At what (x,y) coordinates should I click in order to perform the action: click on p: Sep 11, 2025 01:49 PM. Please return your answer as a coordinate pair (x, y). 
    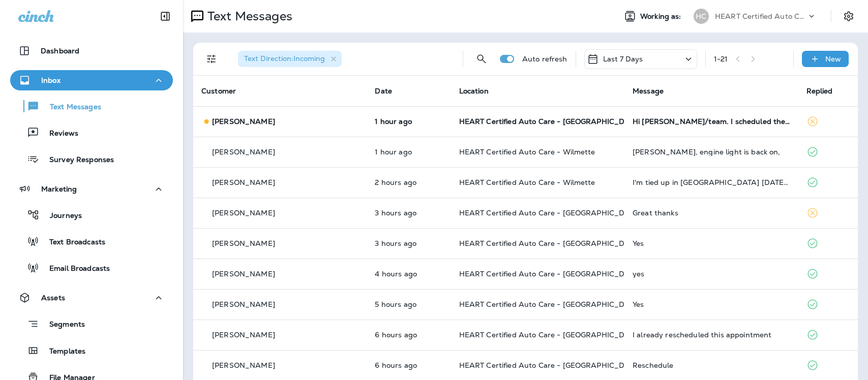
    Looking at the image, I should click on (408, 183).